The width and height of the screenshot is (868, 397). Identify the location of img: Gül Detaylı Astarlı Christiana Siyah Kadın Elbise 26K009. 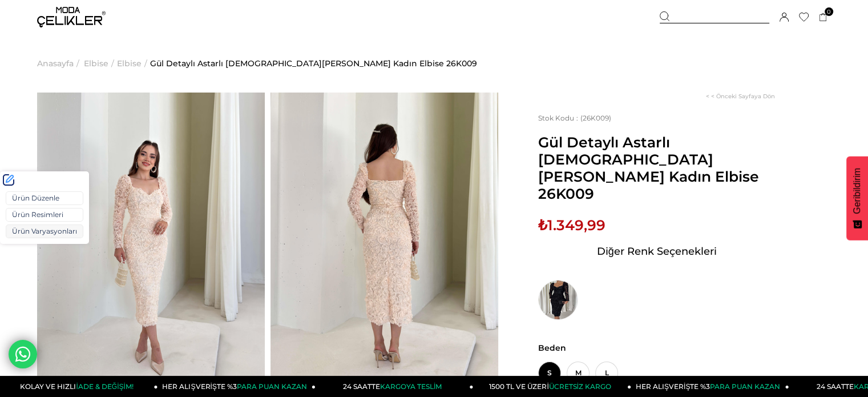
(558, 300).